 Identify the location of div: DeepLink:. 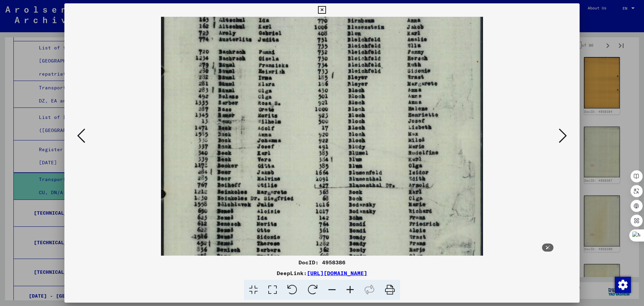
(322, 273).